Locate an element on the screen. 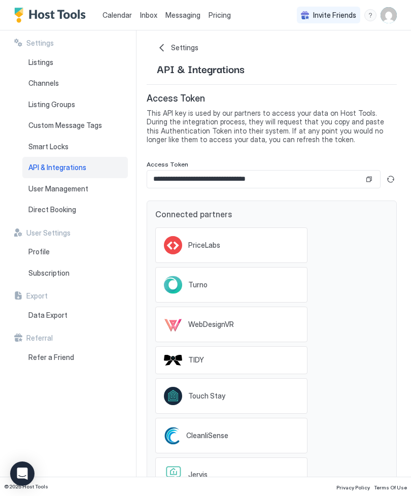  span: User Settings is located at coordinates (48, 233).